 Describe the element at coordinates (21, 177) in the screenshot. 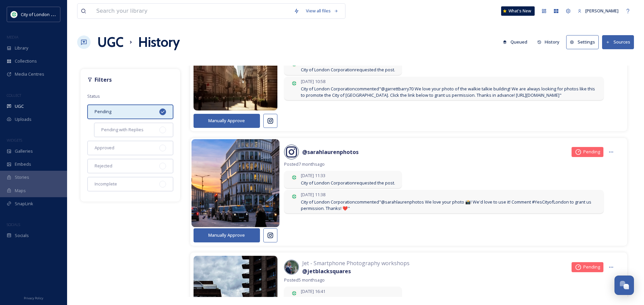

I see `span: Stories` at that location.